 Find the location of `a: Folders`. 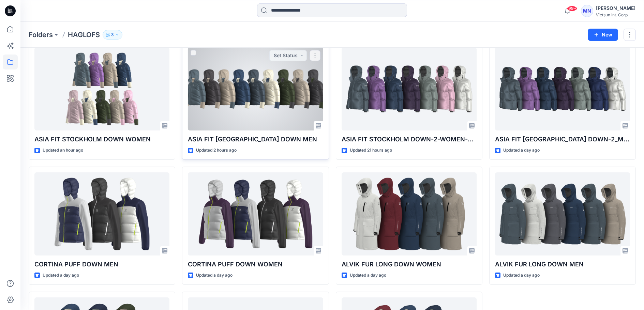

a: Folders is located at coordinates (41, 35).